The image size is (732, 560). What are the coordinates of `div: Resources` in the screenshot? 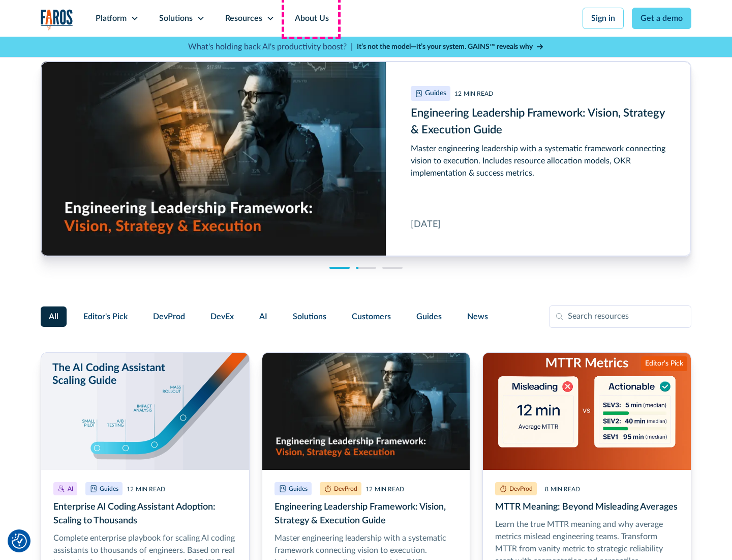 It's located at (243, 18).